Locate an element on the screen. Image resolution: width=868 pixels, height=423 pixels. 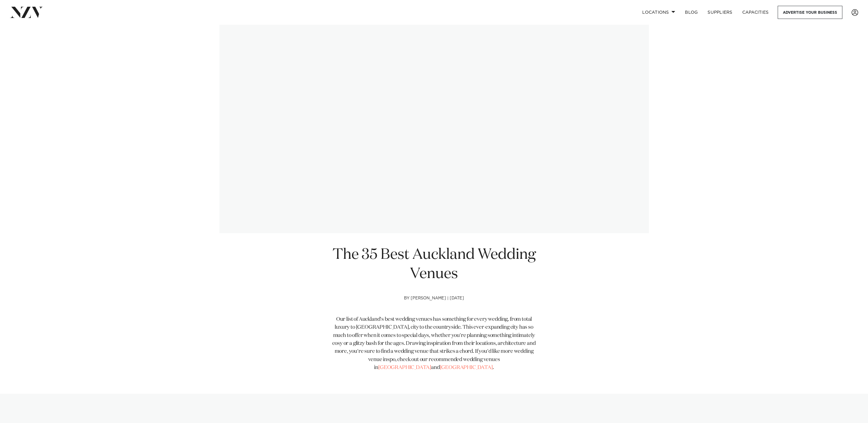
p: Our list of Auckland's best wedding venues has something for every wedding, from total luxury to ... is located at coordinates (434, 344).